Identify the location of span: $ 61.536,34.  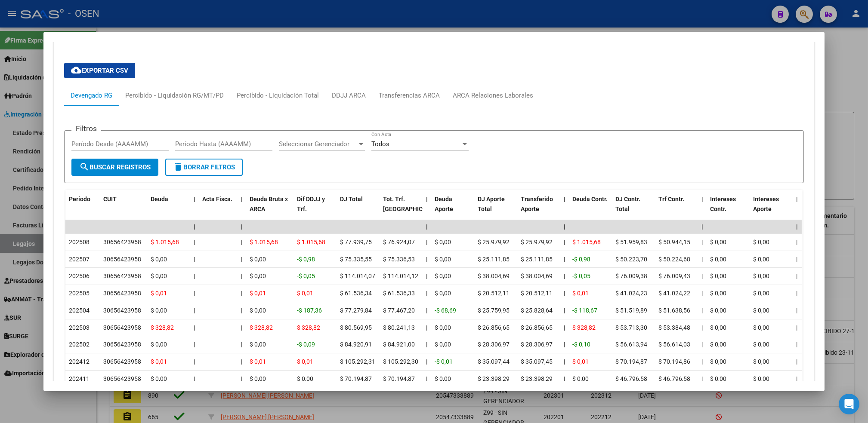
(356, 293).